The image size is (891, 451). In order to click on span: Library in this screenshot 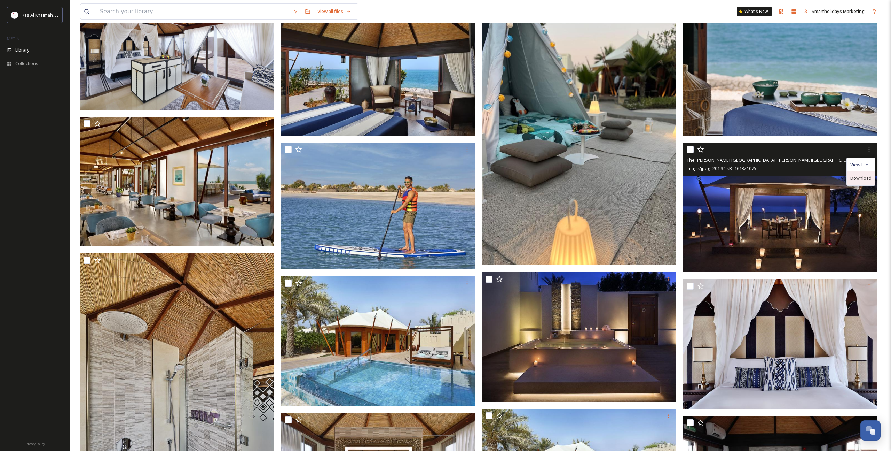, I will do `click(22, 50)`.